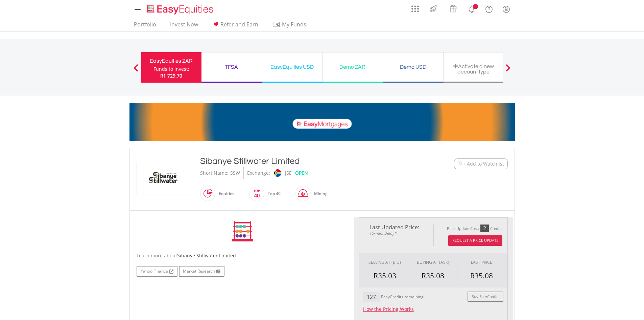 Image resolution: width=644 pixels, height=320 pixels. I want to click on a: Notifications, so click(472, 9).